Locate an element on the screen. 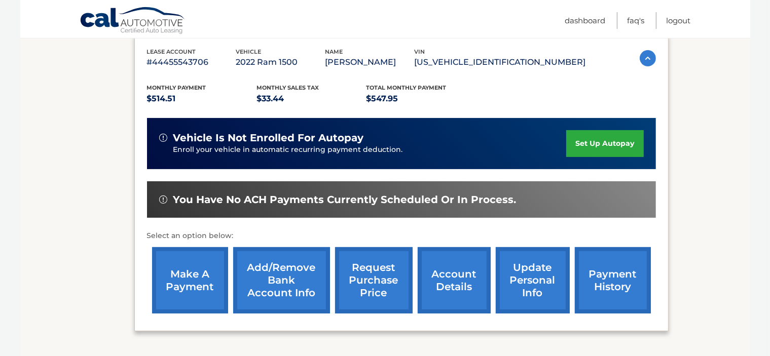  span: Total Monthly Payment is located at coordinates (406, 88).